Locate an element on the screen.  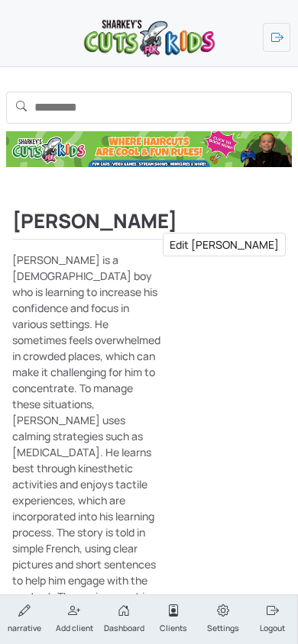
a: Dashboard is located at coordinates (123, 619).